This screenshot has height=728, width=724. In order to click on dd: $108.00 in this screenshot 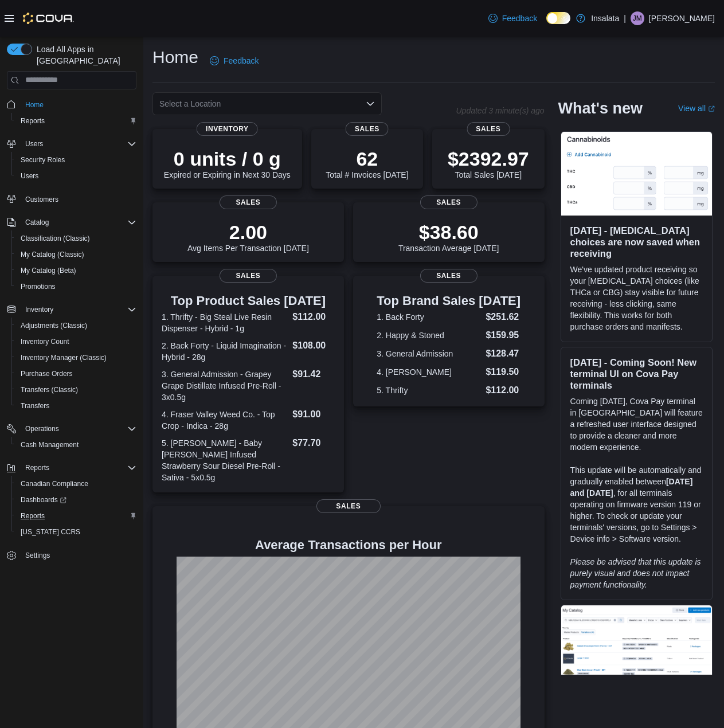, I will do `click(313, 345)`.